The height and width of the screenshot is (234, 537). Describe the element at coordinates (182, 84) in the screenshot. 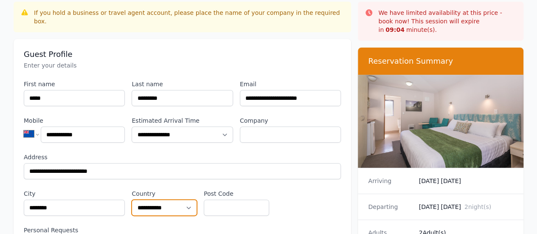

I see `label: Last name` at that location.